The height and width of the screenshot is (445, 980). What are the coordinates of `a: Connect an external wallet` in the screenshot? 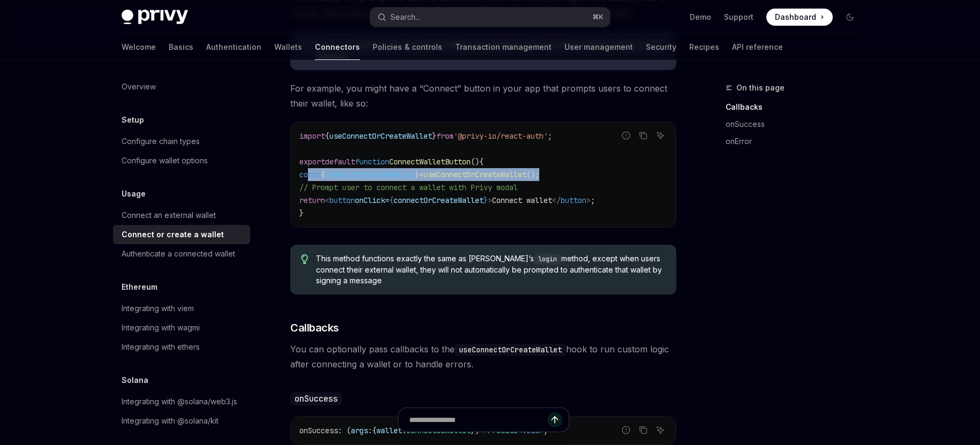 It's located at (182, 215).